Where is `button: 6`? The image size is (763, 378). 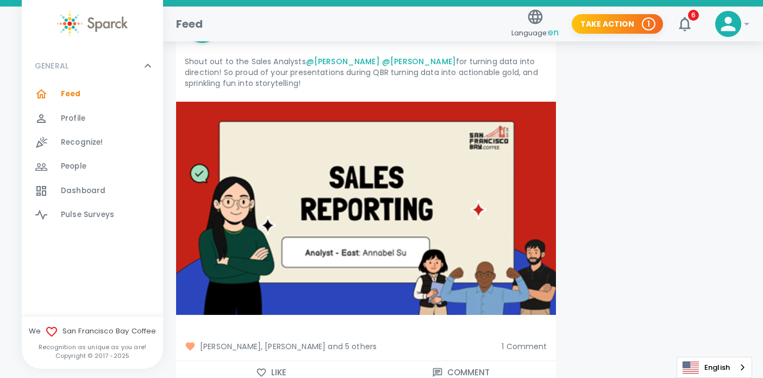 button: 6 is located at coordinates (685, 24).